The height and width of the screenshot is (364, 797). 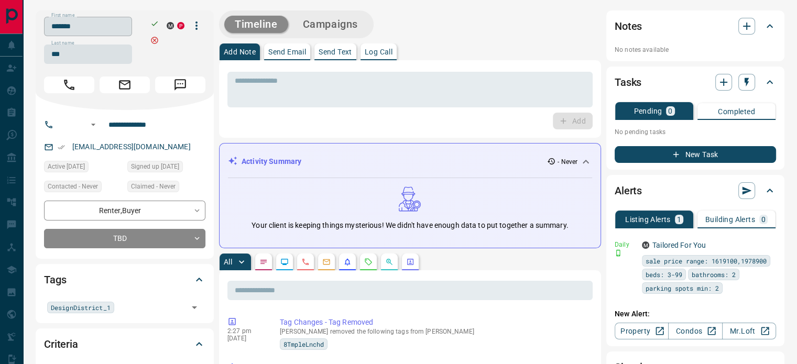 What do you see at coordinates (679, 245) in the screenshot?
I see `a: Tailored For You` at bounding box center [679, 245].